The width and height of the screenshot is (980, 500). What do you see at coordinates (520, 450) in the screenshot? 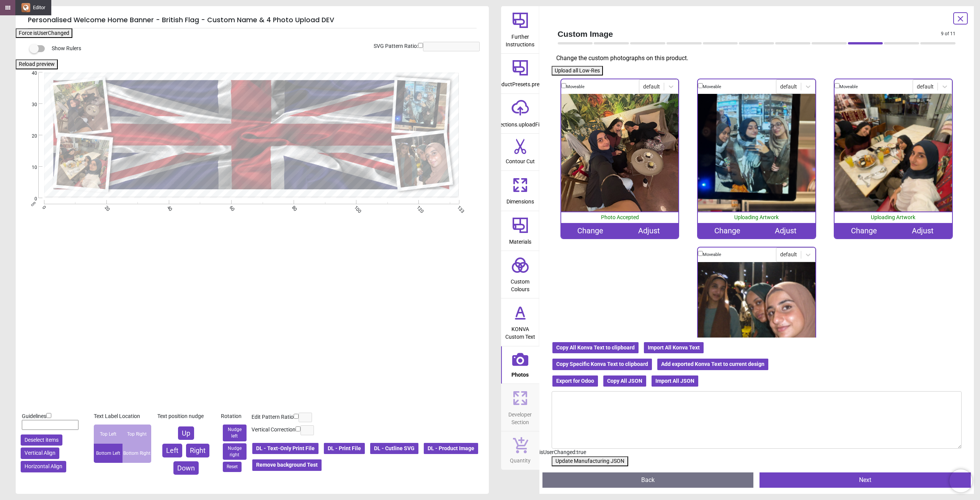
I see `button: Quantity` at bounding box center [520, 450].